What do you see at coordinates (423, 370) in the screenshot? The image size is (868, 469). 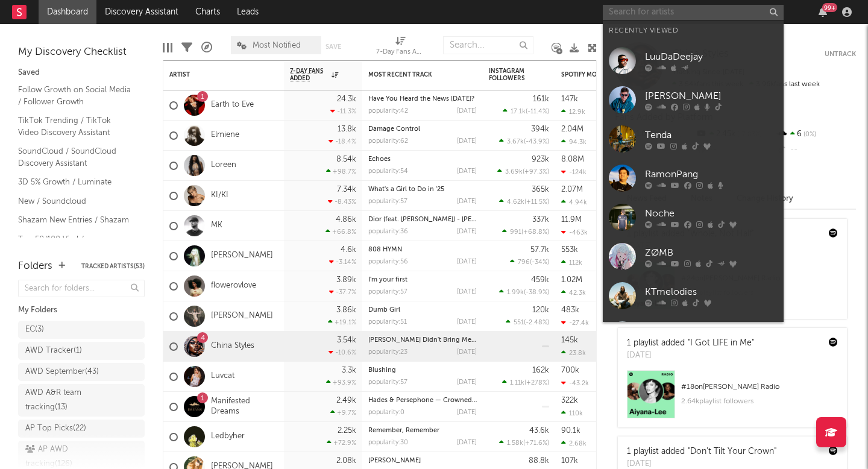 I see `div: Blushing` at bounding box center [423, 370].